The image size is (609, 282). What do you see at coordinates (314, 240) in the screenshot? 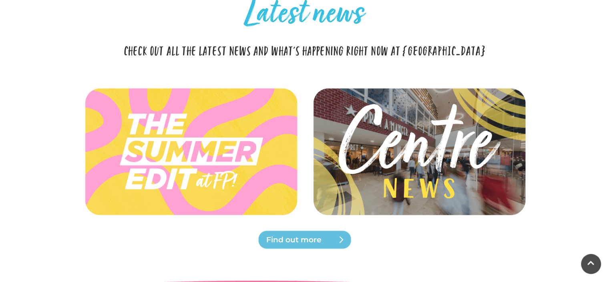
I see `span: Find out more` at bounding box center [314, 240].